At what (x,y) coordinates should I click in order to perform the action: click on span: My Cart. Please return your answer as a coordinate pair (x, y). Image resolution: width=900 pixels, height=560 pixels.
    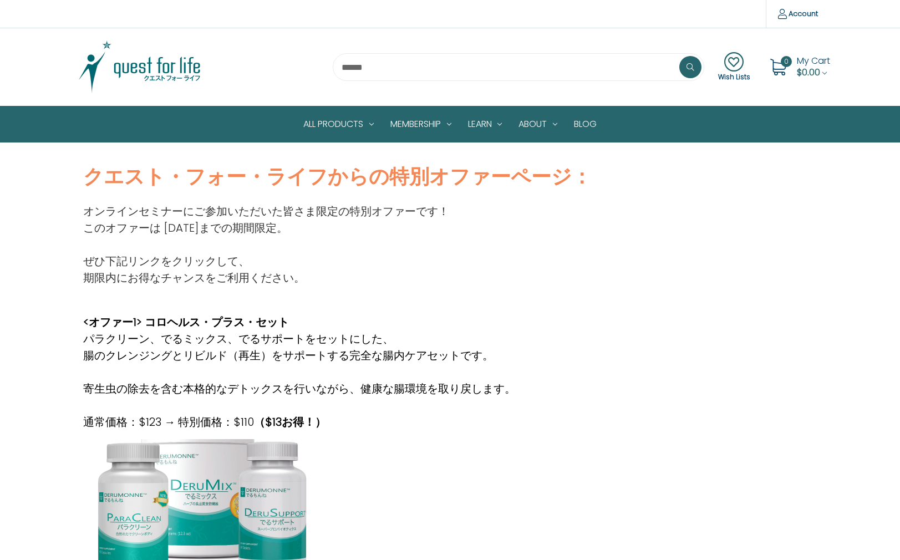
    Looking at the image, I should click on (813, 60).